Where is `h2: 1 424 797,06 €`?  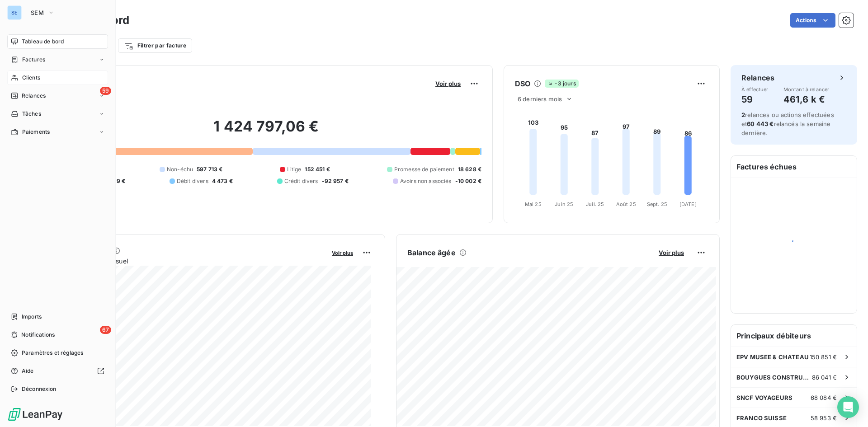 h2: 1 424 797,06 € is located at coordinates (266, 131).